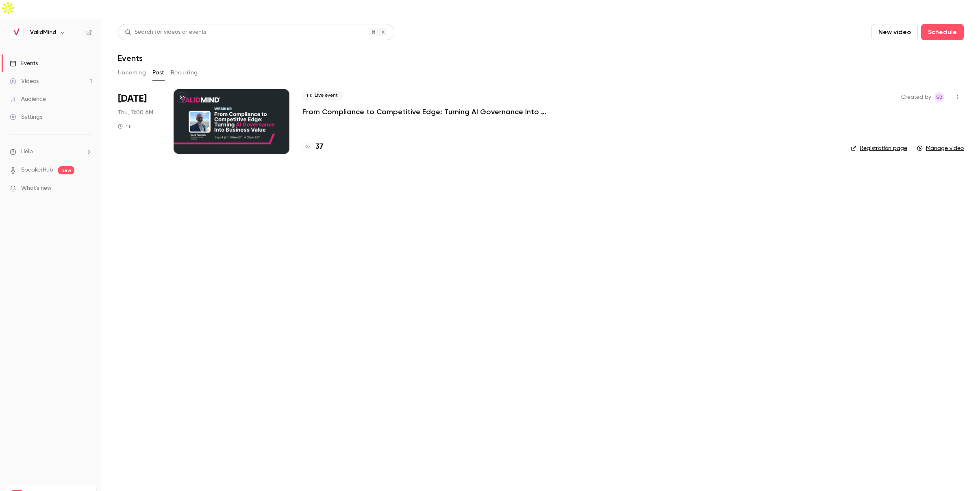 The image size is (980, 491). I want to click on span: Help, so click(27, 151).